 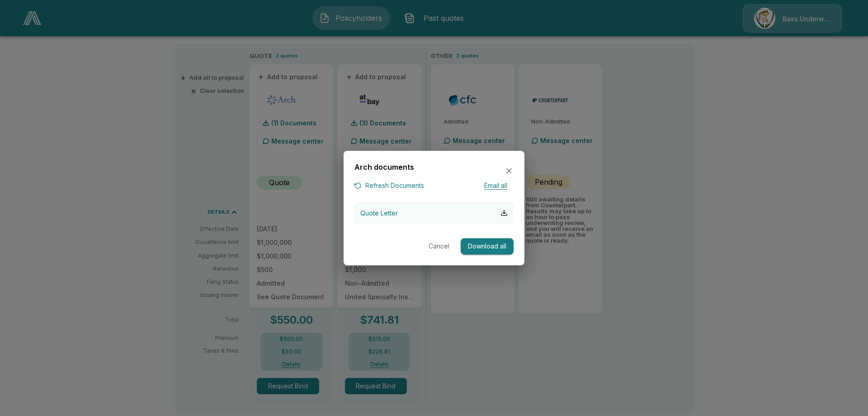 I want to click on h6: Arch documents, so click(x=384, y=167).